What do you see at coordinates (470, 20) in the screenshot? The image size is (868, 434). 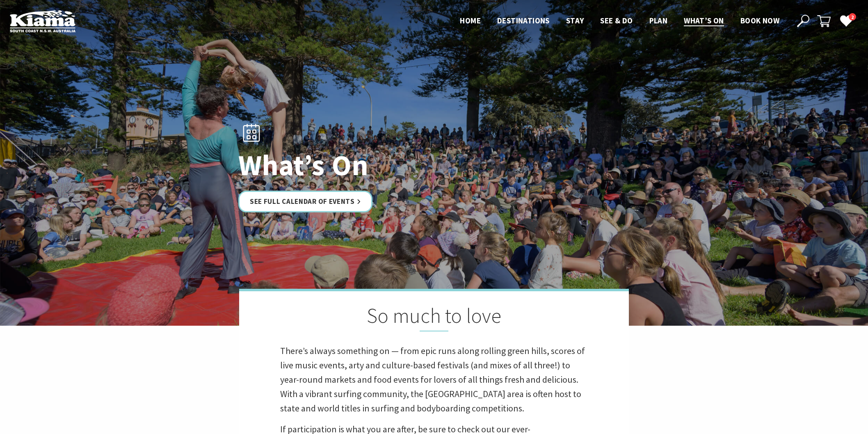 I see `span: Home` at bounding box center [470, 20].